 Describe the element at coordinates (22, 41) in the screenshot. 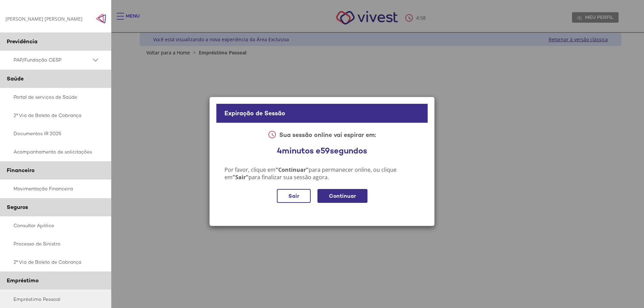

I see `span: Previdência` at that location.